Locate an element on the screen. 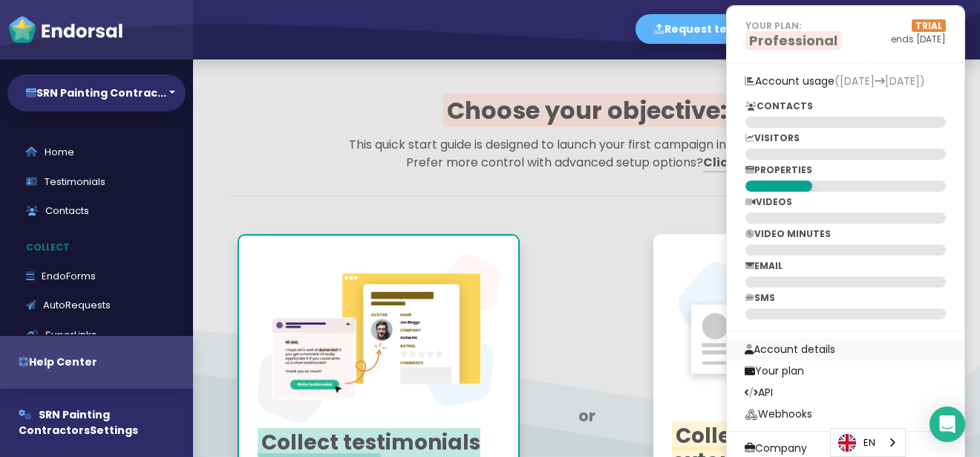  aside: Language selected: English is located at coordinates (868, 442).